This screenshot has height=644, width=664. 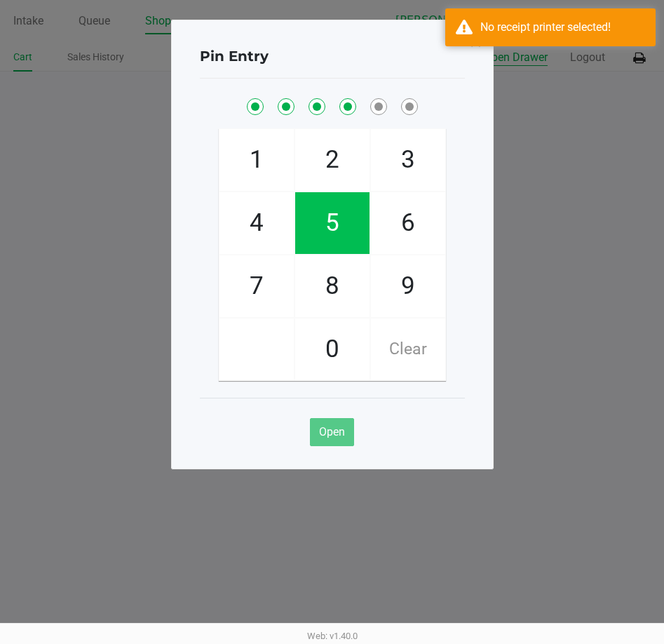 I want to click on h4: Pin Entry, so click(x=234, y=56).